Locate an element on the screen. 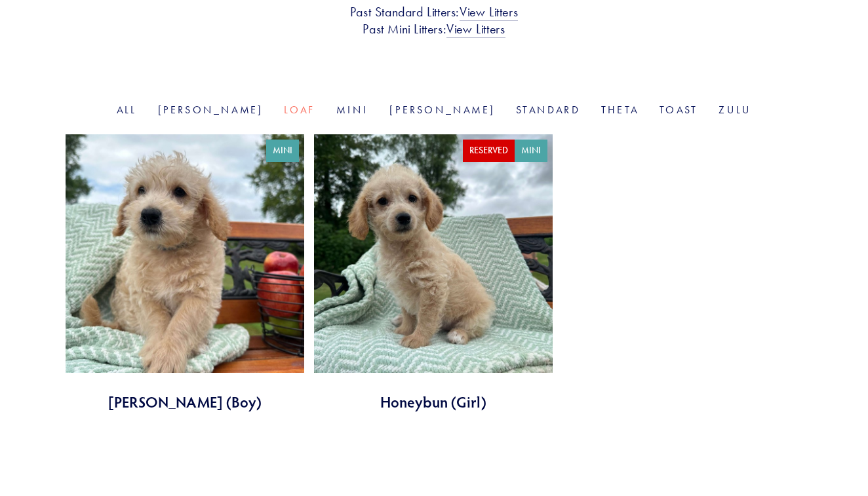 This screenshot has height=496, width=868. a: Zulu is located at coordinates (735, 109).